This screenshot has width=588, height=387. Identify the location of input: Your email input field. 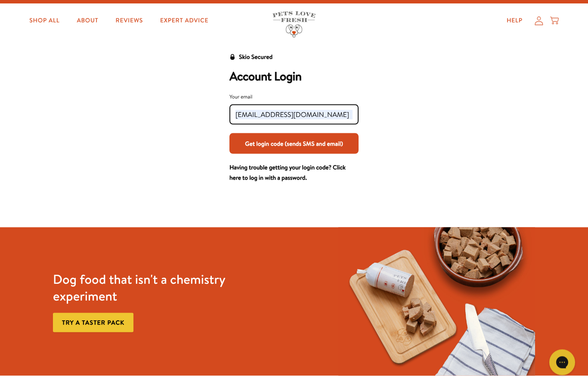
(294, 115).